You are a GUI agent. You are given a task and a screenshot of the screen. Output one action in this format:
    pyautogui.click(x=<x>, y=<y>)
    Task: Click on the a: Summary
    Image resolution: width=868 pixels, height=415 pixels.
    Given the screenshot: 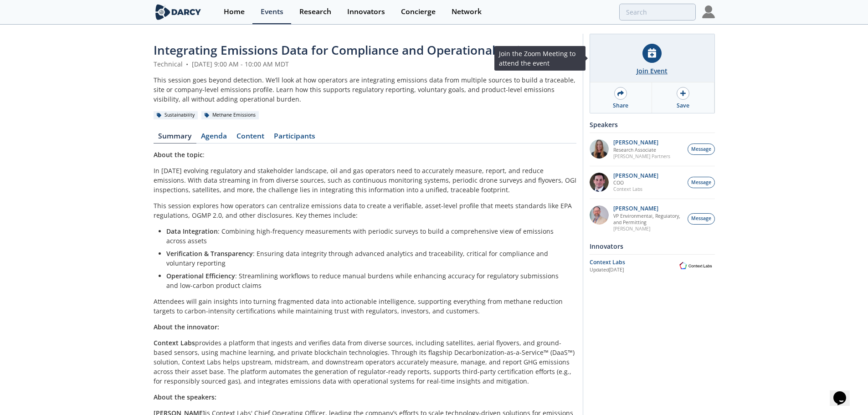 What is the action you would take?
    pyautogui.click(x=175, y=138)
    